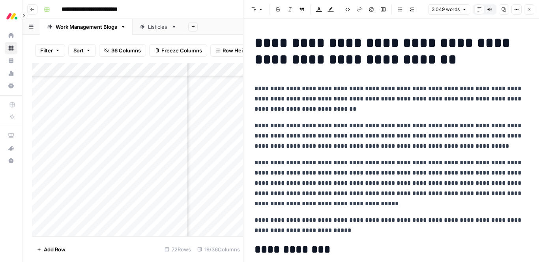 The width and height of the screenshot is (539, 262). Describe the element at coordinates (11, 48) in the screenshot. I see `a: Browse` at that location.